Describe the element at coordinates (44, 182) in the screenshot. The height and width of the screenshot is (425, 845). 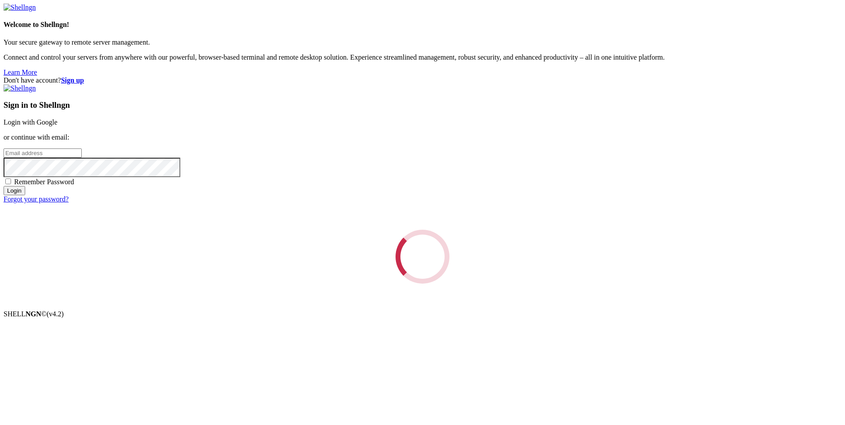
I see `span: Remember Password` at that location.